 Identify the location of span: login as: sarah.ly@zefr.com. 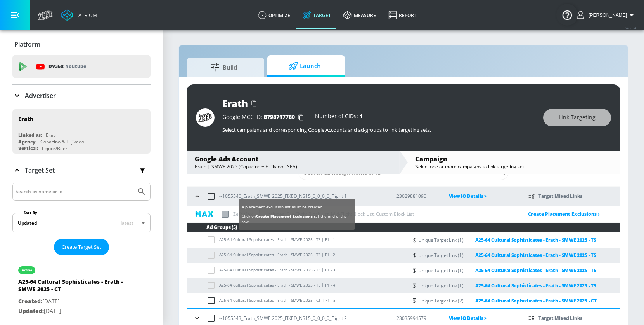
(607, 15).